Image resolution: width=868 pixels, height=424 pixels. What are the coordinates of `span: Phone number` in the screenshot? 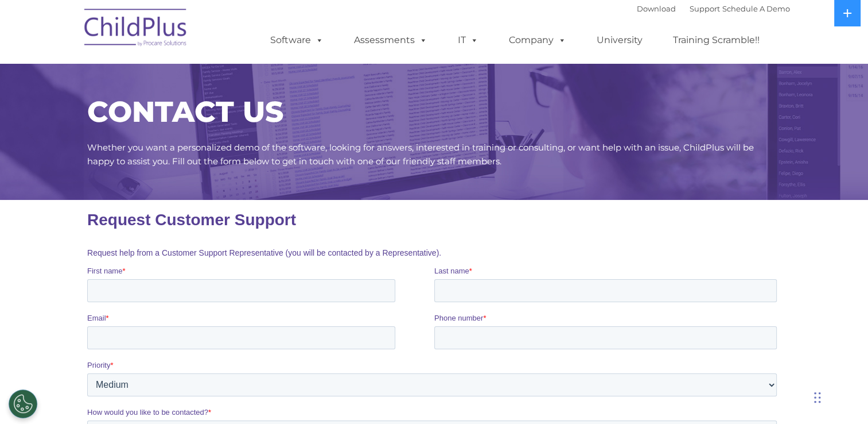 It's located at (372, 118).